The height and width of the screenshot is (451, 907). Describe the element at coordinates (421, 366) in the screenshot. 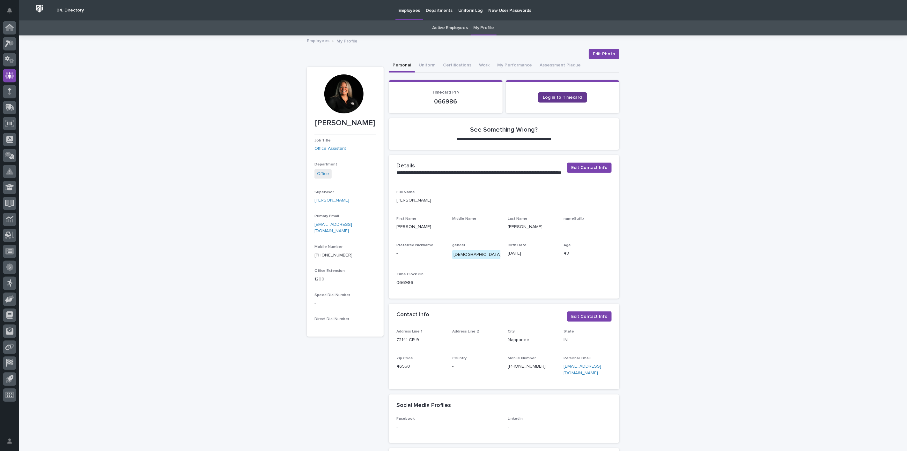

I see `p: 46550` at that location.